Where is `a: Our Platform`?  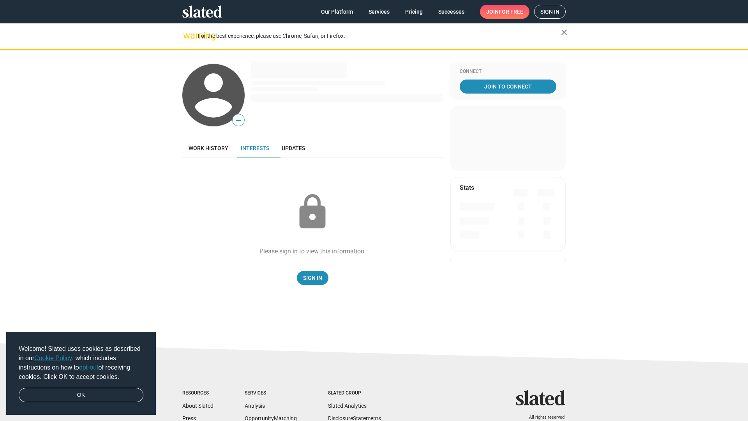
a: Our Platform is located at coordinates (337, 12).